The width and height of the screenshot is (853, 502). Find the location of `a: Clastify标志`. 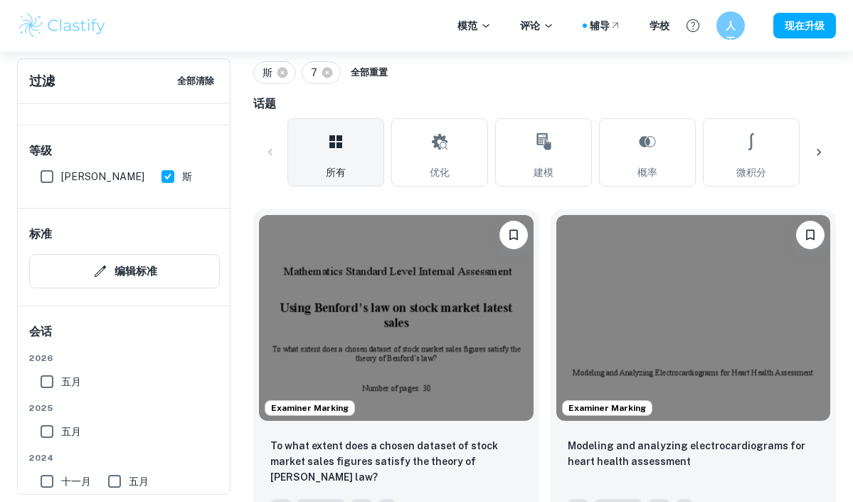

a: Clastify标志 is located at coordinates (62, 26).